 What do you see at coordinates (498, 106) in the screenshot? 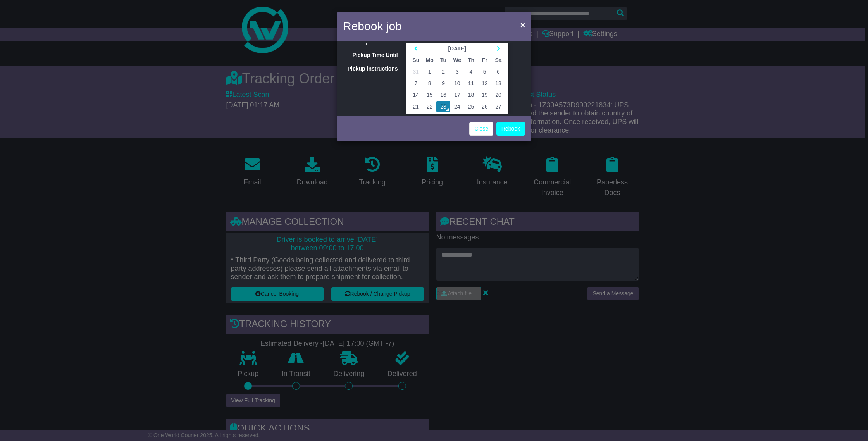
I see `td: 27` at bounding box center [498, 106].